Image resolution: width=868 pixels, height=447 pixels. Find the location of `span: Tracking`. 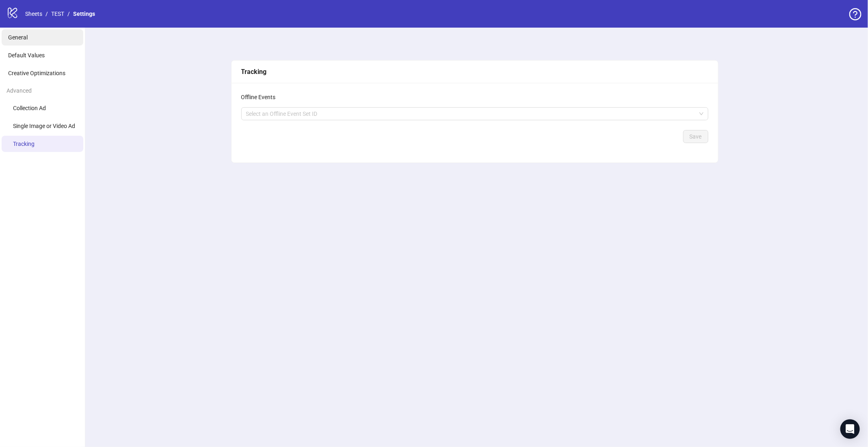

span: Tracking is located at coordinates (23, 144).